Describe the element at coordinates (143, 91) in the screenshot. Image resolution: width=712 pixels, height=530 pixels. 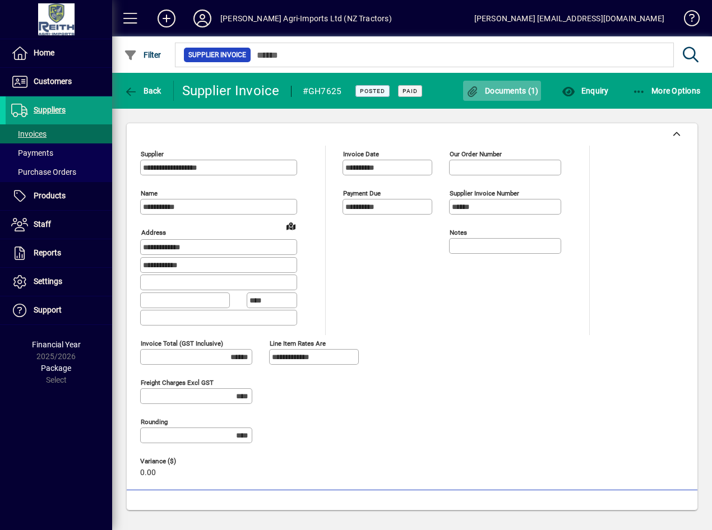
I see `app-page-header-button: Back` at that location.